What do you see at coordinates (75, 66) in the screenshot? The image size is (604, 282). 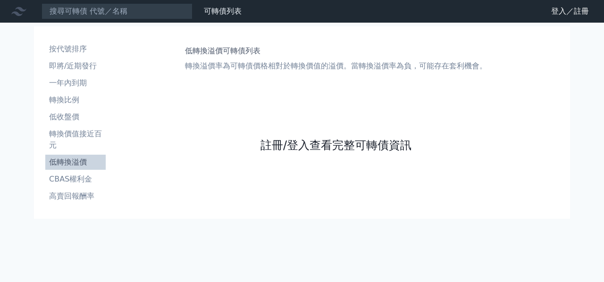 I see `a: 即將/近期發行` at bounding box center [75, 66].